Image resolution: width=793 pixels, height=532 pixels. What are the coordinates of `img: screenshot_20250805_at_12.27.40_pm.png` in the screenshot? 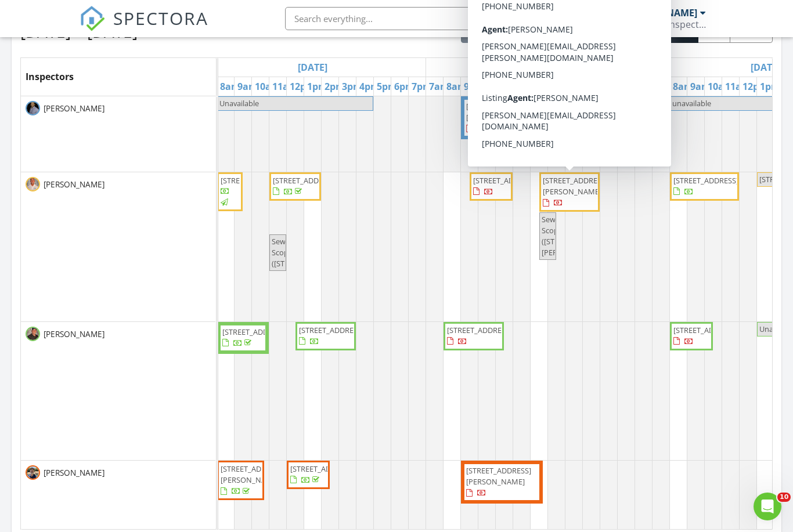 It's located at (32, 472).